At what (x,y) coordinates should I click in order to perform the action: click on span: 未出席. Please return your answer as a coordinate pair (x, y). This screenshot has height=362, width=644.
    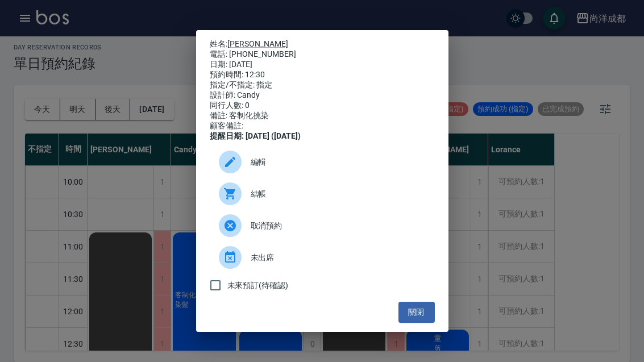
    Looking at the image, I should click on (338, 257).